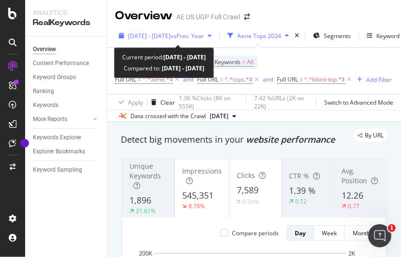 The height and width of the screenshot is (257, 401). What do you see at coordinates (251, 202) in the screenshot?
I see `div: 0.34%` at bounding box center [251, 202].